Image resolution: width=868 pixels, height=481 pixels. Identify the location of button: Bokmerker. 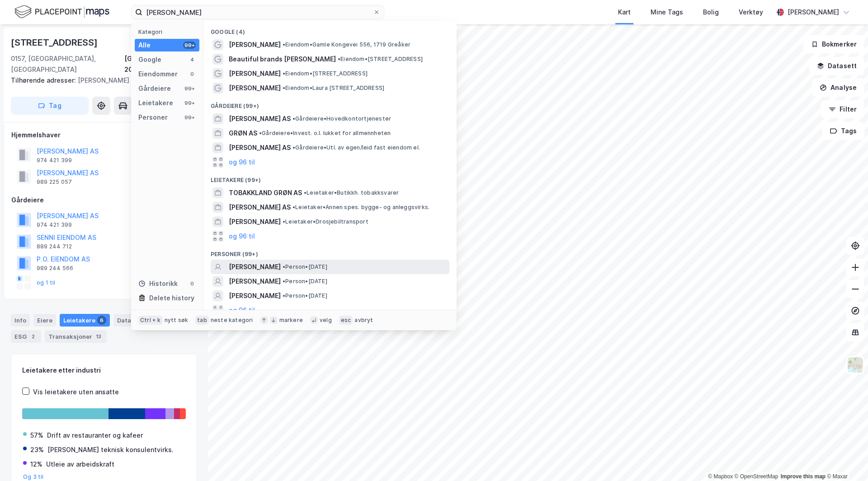
(834, 44).